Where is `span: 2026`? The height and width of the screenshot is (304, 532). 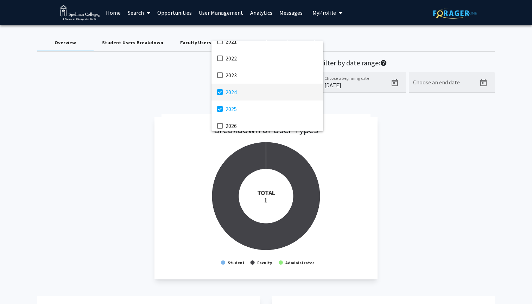 span: 2026 is located at coordinates (271, 126).